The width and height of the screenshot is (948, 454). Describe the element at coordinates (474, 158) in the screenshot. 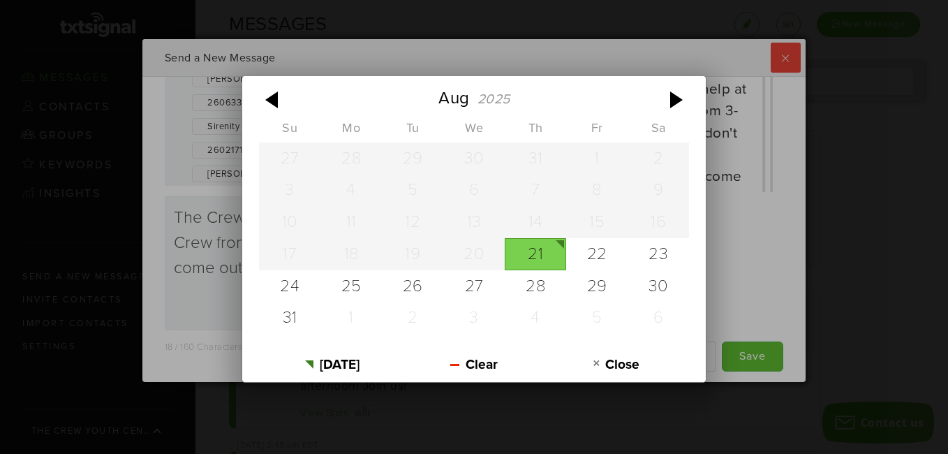

I see `div: 07/30/2025` at that location.